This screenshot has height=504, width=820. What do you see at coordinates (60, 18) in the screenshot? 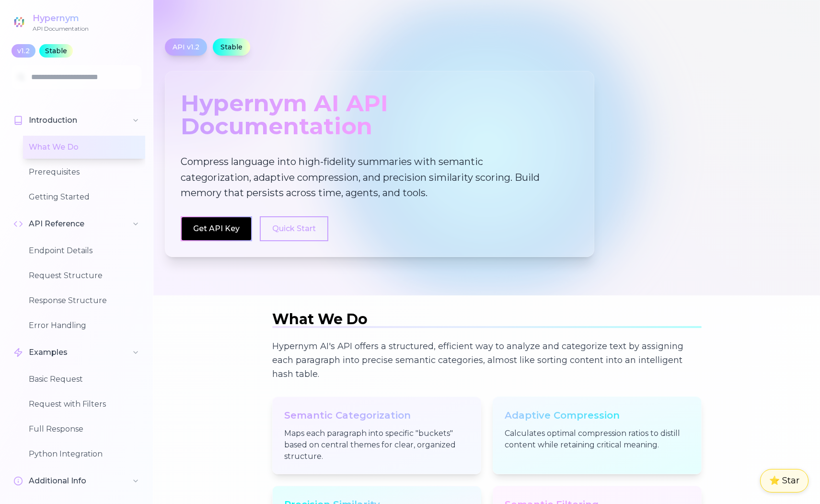
I see `div: Hypernym` at bounding box center [60, 18].